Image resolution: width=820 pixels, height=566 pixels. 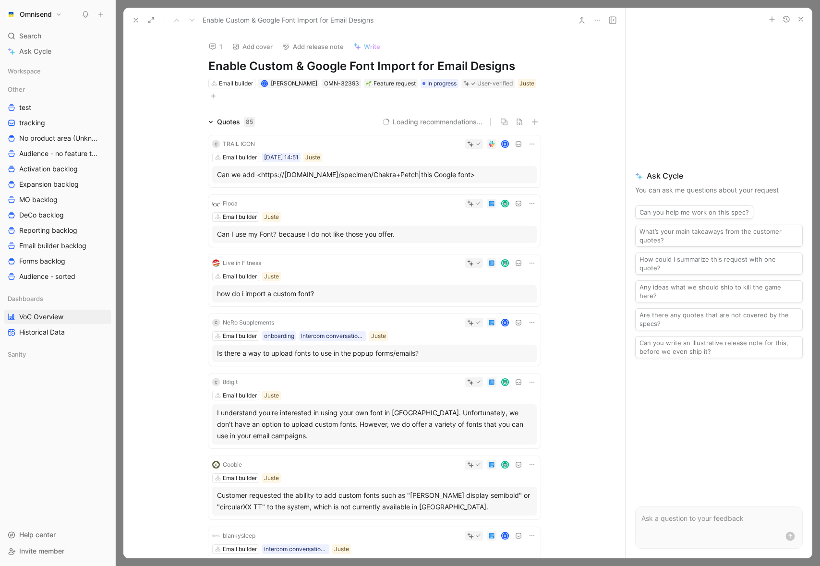 I want to click on button: Loading recommendations..., so click(x=432, y=122).